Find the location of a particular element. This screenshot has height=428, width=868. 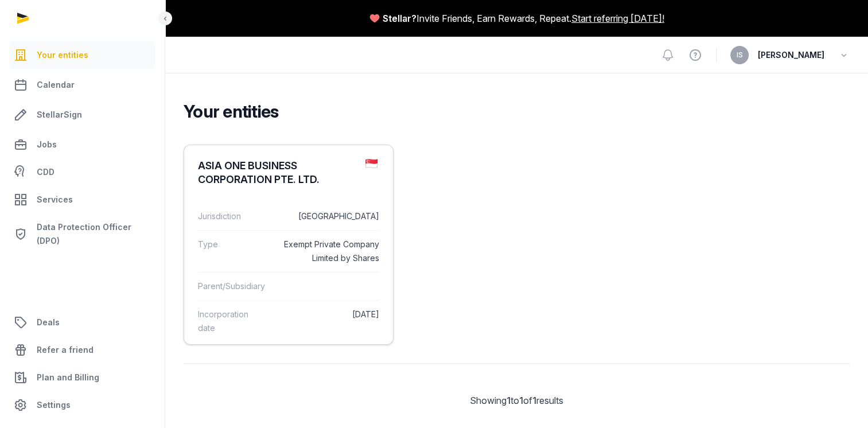

img: sg.png is located at coordinates (371, 164).